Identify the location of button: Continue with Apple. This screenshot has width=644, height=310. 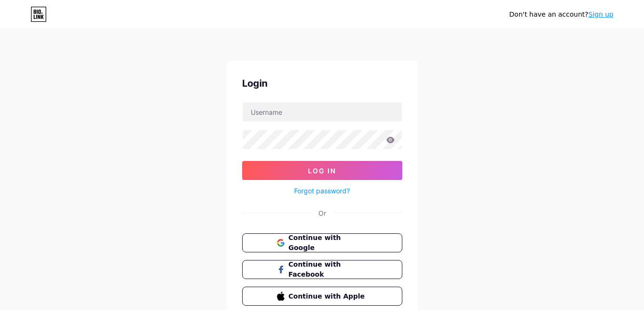
(322, 296).